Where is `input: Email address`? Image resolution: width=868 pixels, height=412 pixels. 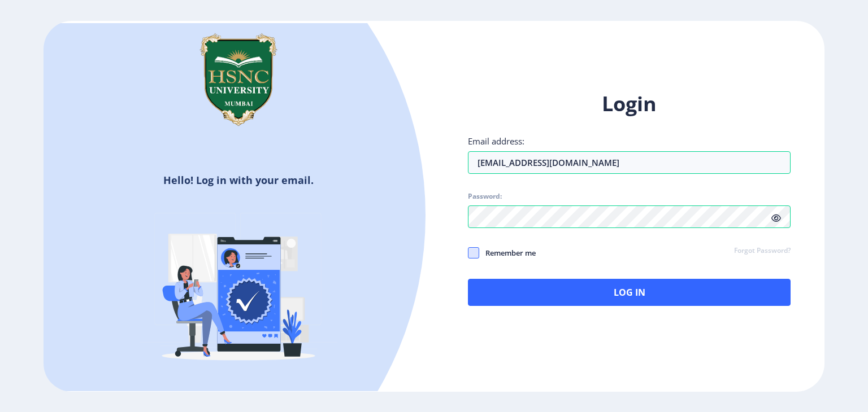
input: Email address is located at coordinates (629, 163).